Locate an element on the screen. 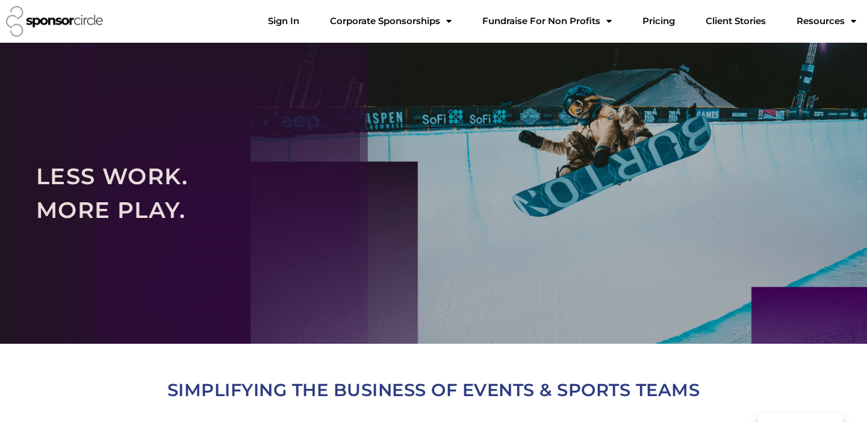  a: Resources is located at coordinates (826, 21).